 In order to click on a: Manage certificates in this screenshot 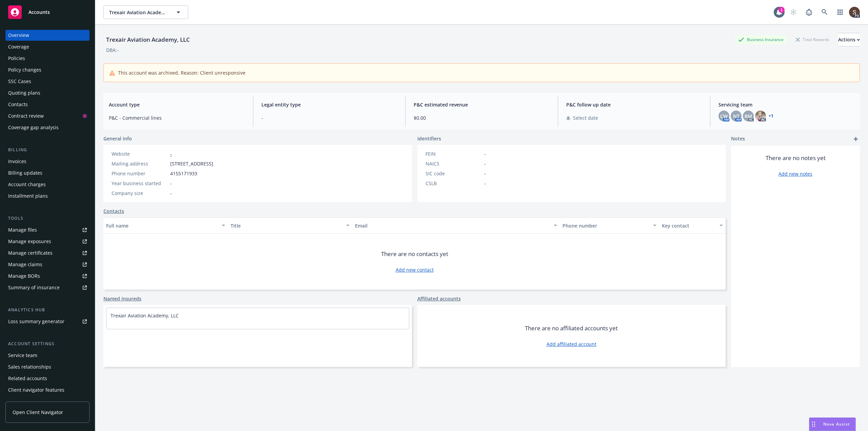, I will do `click(47, 254)`.